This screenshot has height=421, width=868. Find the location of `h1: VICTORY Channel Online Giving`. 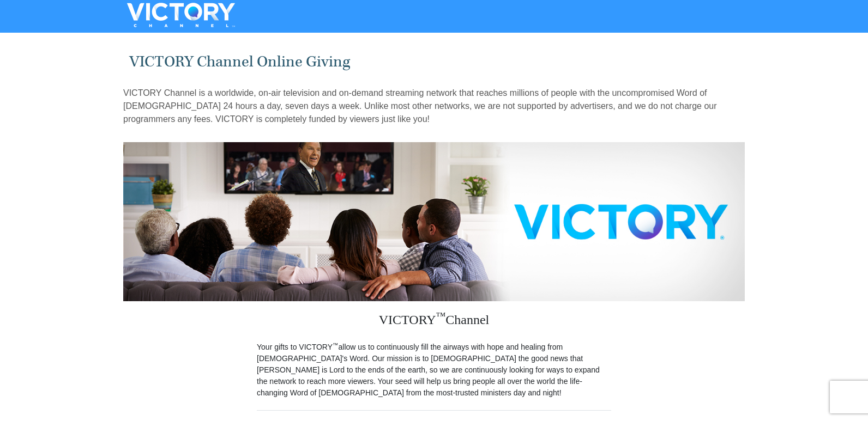

h1: VICTORY Channel Online Giving is located at coordinates (434, 62).